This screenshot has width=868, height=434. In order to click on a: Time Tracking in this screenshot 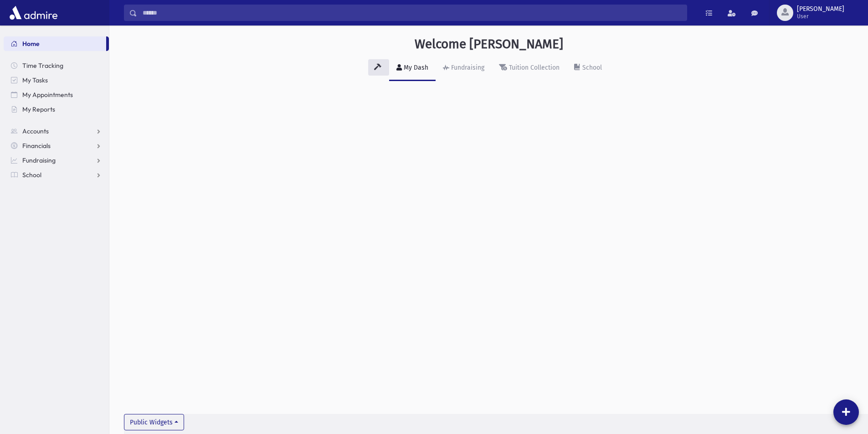, I will do `click(56, 65)`.